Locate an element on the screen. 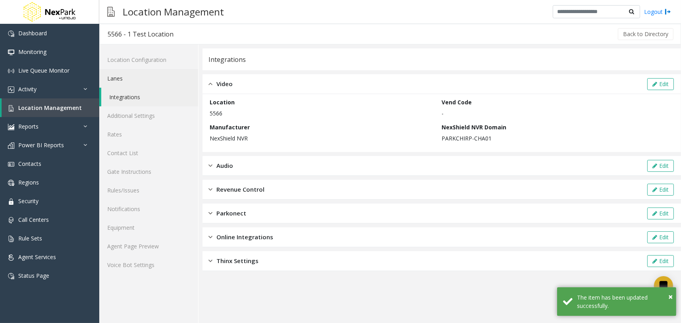 The width and height of the screenshot is (681, 323). p: NexShield NVR is located at coordinates (323, 138).